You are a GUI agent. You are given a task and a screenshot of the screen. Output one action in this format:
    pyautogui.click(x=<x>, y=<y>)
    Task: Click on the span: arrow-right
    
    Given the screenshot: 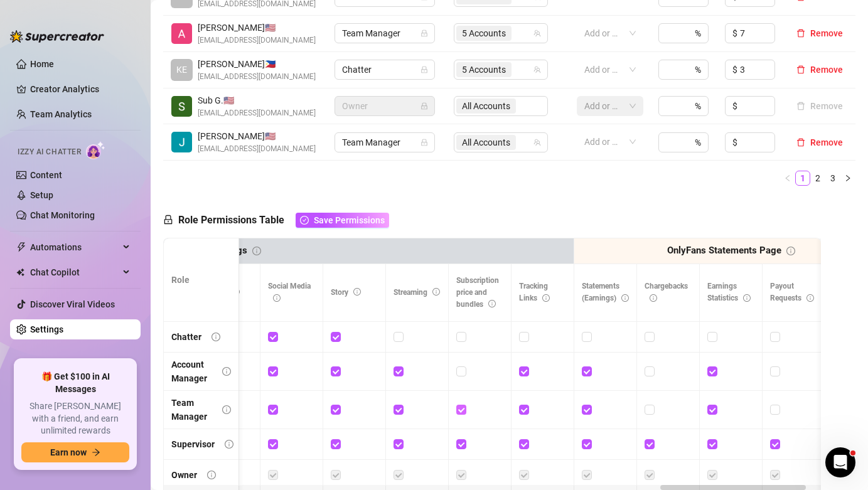 What is the action you would take?
    pyautogui.click(x=96, y=452)
    